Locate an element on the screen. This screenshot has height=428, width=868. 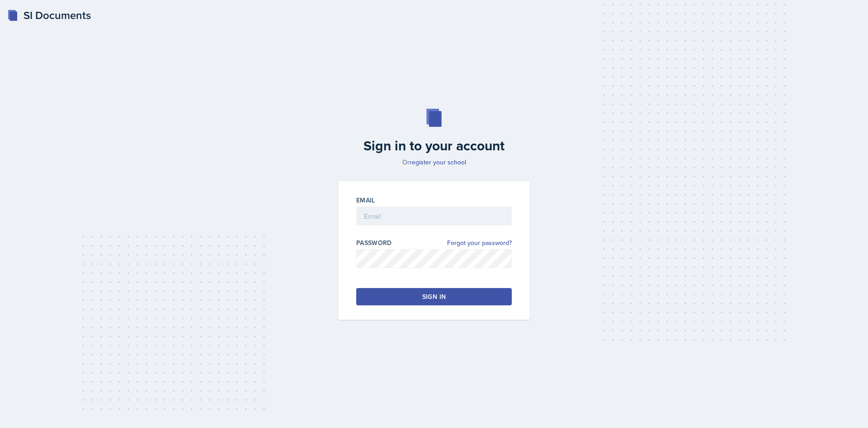
input: Email is located at coordinates (434, 216).